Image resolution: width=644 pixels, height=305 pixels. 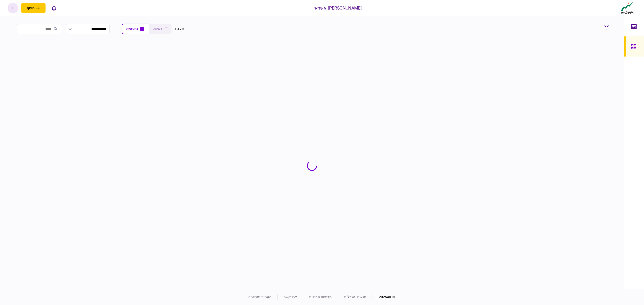 What do you see at coordinates (132, 29) in the screenshot?
I see `span: כרטיסיות` at bounding box center [132, 29].